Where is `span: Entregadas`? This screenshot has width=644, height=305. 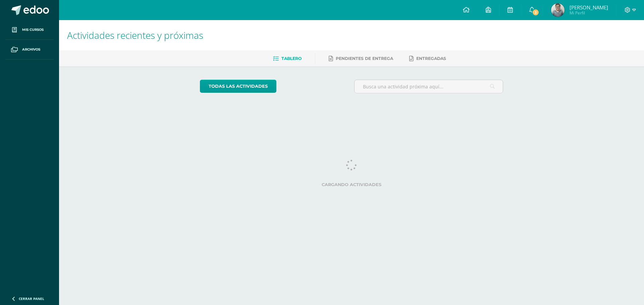
span: Entregadas is located at coordinates (431, 58).